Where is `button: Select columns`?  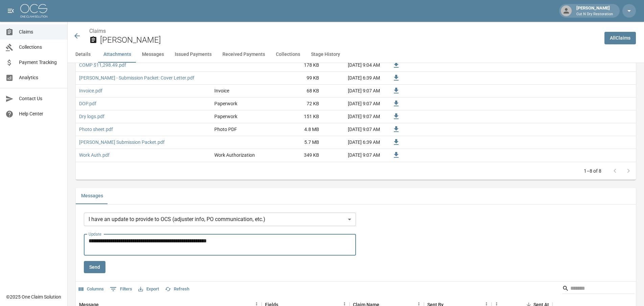 button: Select columns is located at coordinates (91, 289).